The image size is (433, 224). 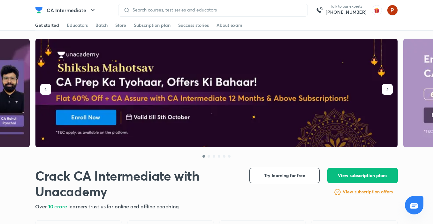 I want to click on span: Over, so click(x=41, y=206).